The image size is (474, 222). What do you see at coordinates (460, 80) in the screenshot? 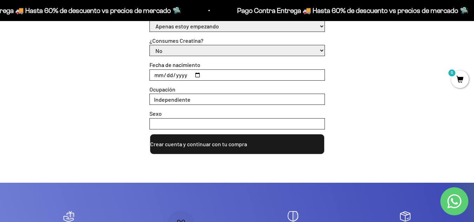
I see `a: 0` at bounding box center [460, 80].